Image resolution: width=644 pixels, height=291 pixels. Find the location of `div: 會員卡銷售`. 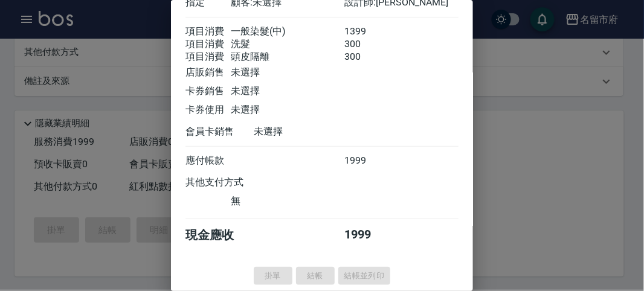

div: 會員卡銷售 is located at coordinates (219, 131).